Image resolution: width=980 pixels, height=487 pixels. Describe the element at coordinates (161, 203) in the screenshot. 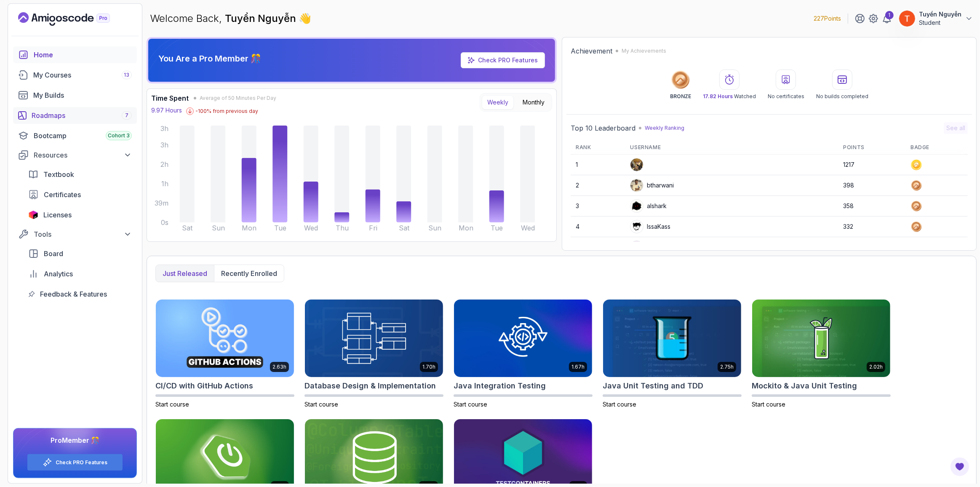

I see `tspan: 39m` at that location.